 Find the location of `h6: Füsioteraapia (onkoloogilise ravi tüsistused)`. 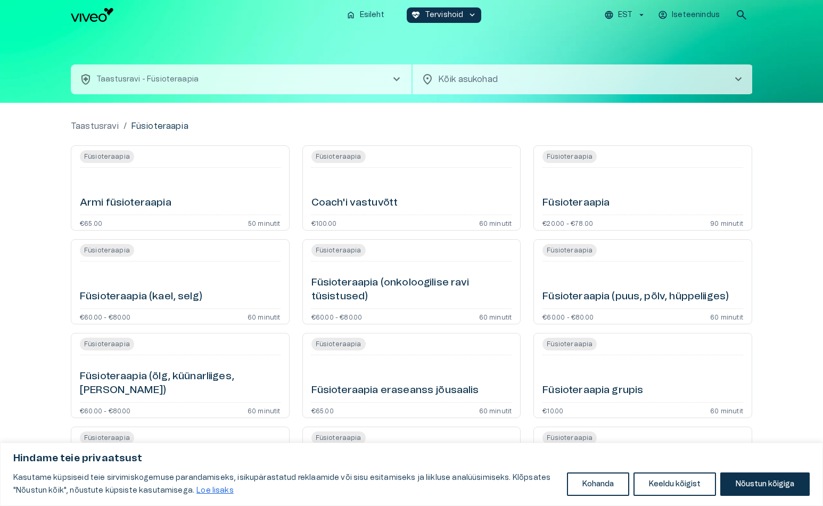

h6: Füsioteraapia (onkoloogilise ravi tüsistused) is located at coordinates (411, 290).